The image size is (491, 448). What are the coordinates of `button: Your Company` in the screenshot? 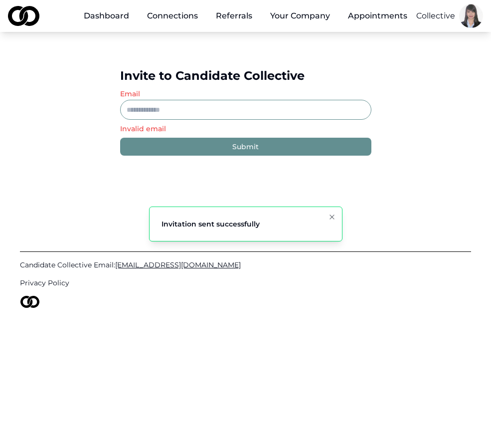 It's located at (300, 16).